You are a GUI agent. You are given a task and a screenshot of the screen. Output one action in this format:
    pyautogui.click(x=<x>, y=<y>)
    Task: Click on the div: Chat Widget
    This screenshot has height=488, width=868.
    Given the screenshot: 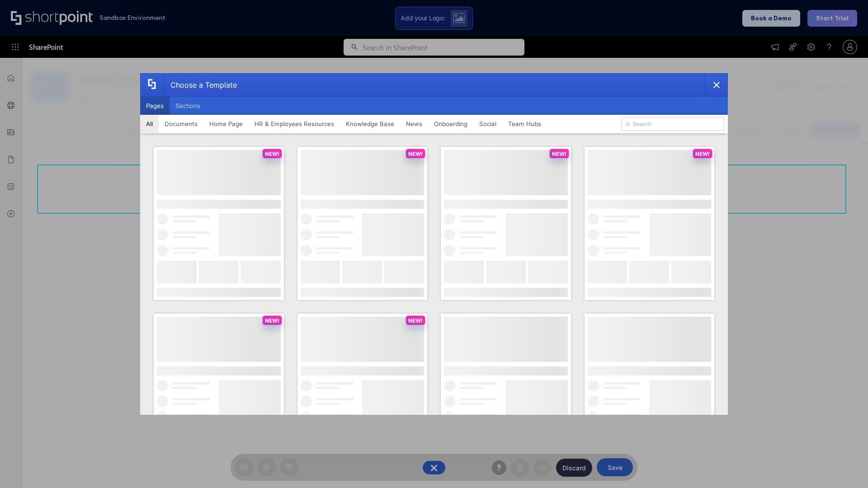 What is the action you would take?
    pyautogui.click(x=845, y=466)
    